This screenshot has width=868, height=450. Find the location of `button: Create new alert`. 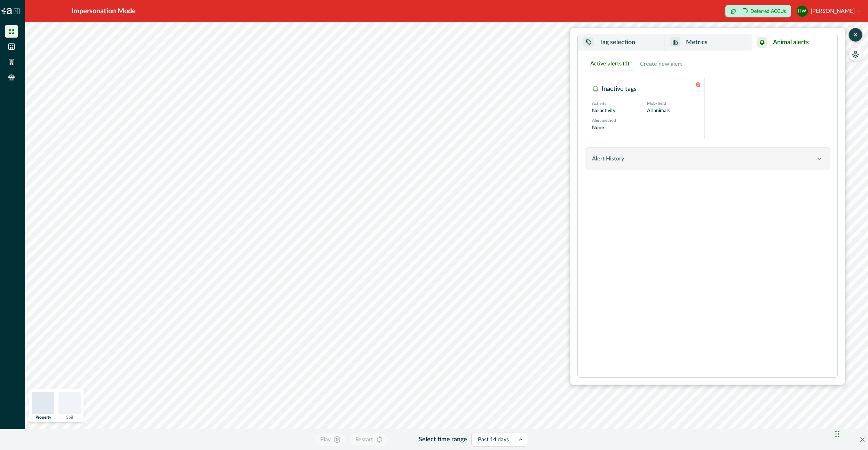

button: Create new alert is located at coordinates (661, 64).